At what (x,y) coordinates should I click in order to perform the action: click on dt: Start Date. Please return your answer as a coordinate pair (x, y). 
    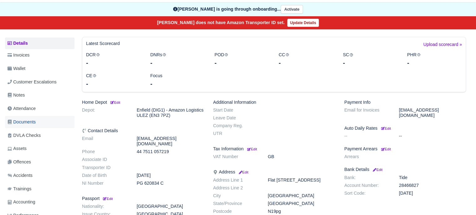
    Looking at the image, I should click on (236, 110).